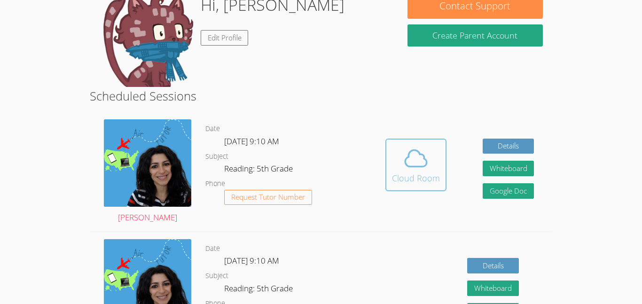 The image size is (642, 304). I want to click on a: Edit Profile, so click(225, 38).